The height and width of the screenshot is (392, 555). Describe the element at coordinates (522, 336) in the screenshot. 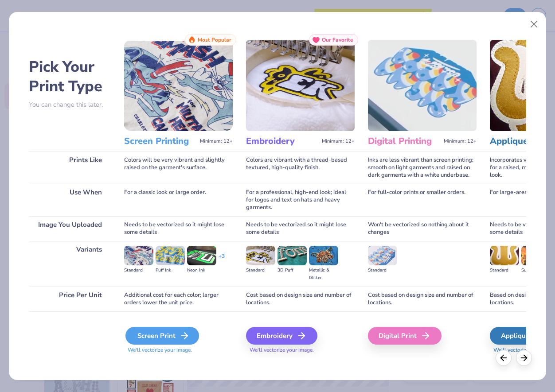

I see `div: Applique` at that location.